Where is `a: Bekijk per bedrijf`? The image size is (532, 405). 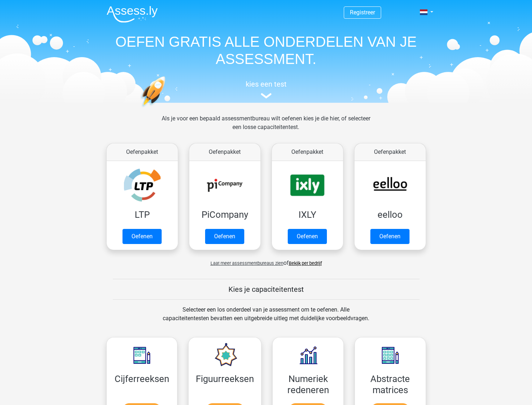
a: Bekijk per bedrijf is located at coordinates (306, 263).